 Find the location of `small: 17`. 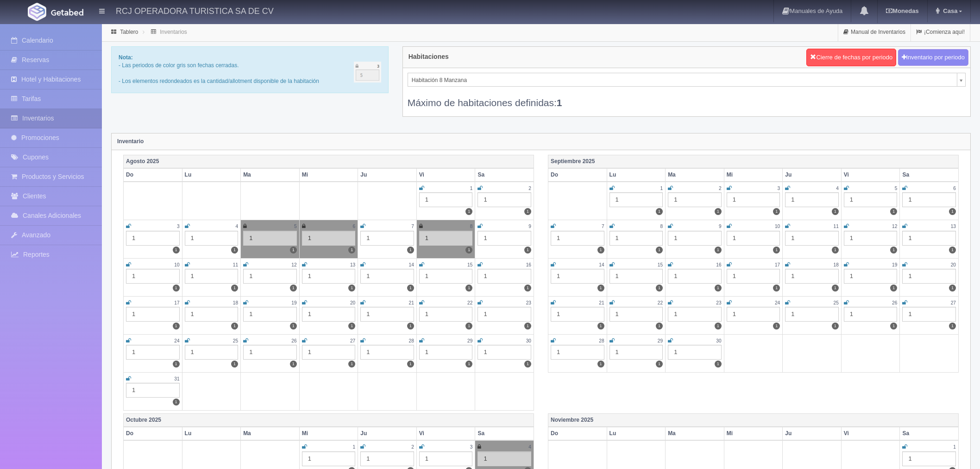

small: 17 is located at coordinates (177, 303).